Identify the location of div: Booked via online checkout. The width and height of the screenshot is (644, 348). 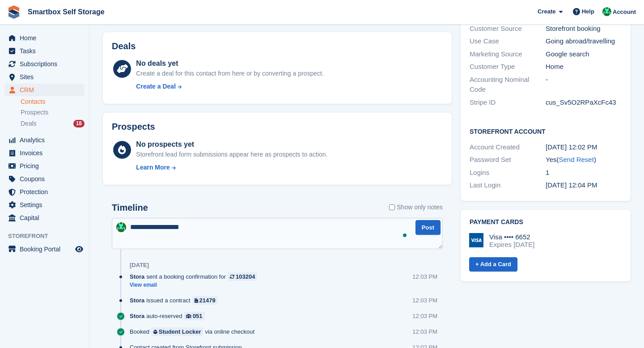
(194, 331).